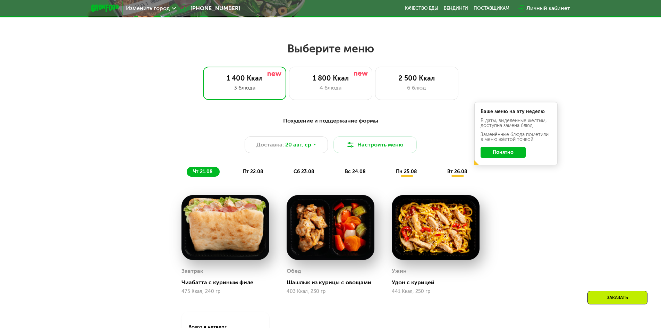 The image size is (661, 328). I want to click on span: пн 25.08, so click(406, 171).